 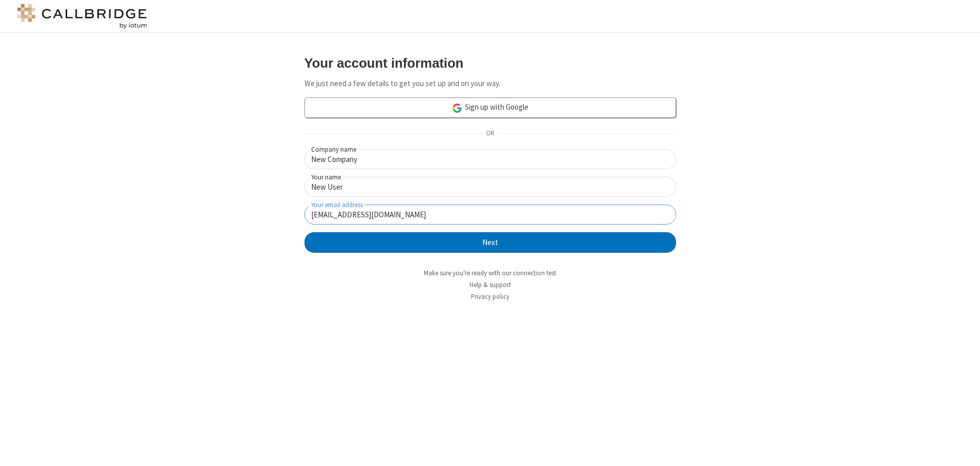 What do you see at coordinates (457, 108) in the screenshot?
I see `img: google-icon.png` at bounding box center [457, 108].